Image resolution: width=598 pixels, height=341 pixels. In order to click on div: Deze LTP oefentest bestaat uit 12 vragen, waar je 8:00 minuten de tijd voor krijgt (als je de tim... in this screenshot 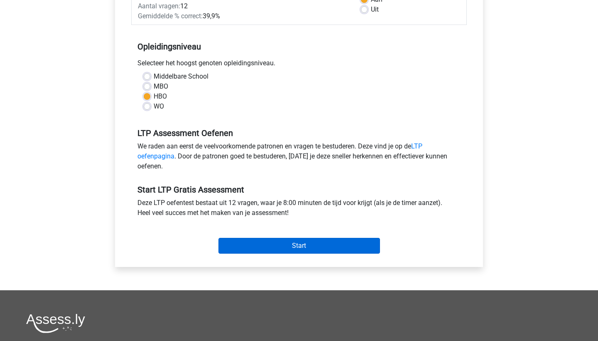, I will do `click(299, 209)`.